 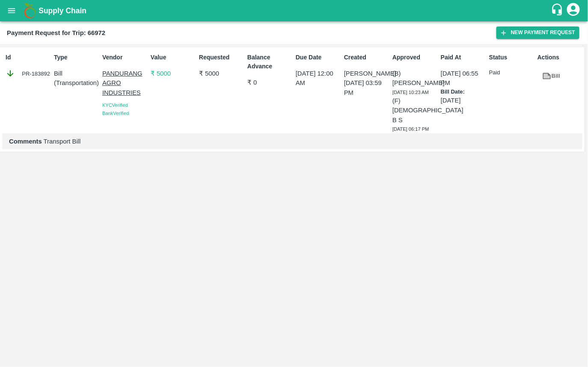 What do you see at coordinates (28, 57) in the screenshot?
I see `p: Id` at bounding box center [28, 57].